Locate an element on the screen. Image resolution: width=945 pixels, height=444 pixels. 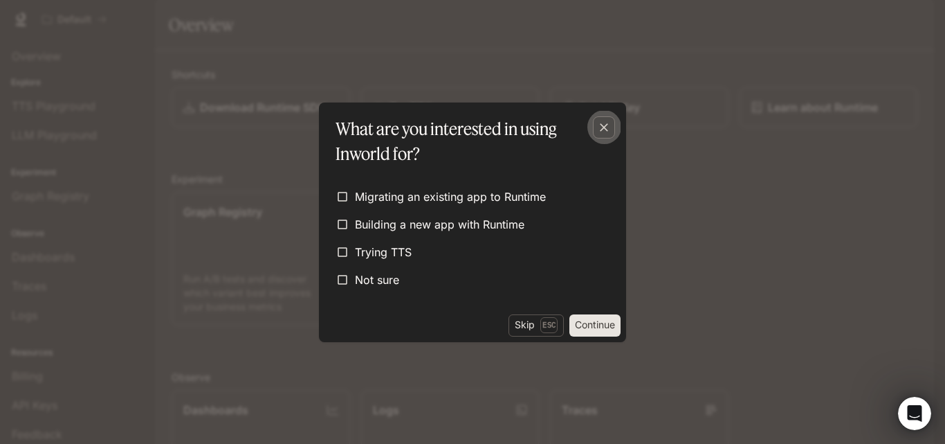
span: Trying TTS is located at coordinates (383, 252).